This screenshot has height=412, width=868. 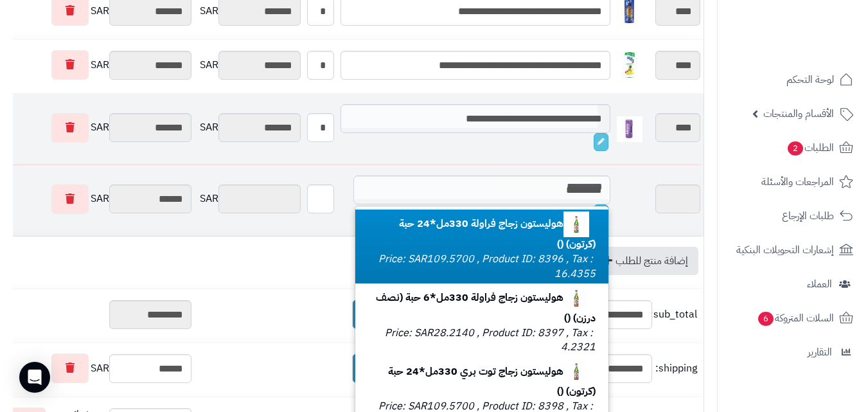 What do you see at coordinates (497, 234) in the screenshot?
I see `b: هوليستون زجاج فراولة 330مل*24 حبة (كرتون) ()` at bounding box center [497, 234].